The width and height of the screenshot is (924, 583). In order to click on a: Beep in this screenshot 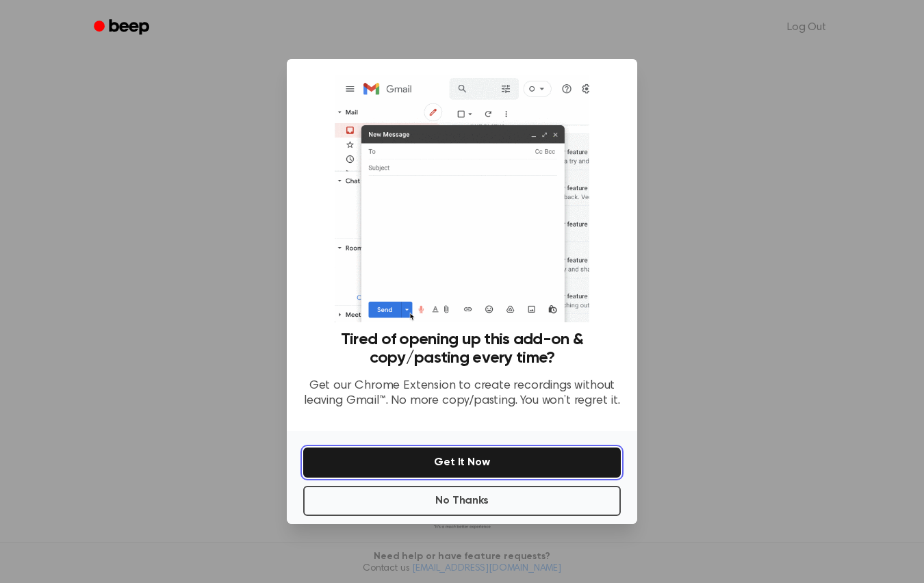, I will do `click(123, 28)`.